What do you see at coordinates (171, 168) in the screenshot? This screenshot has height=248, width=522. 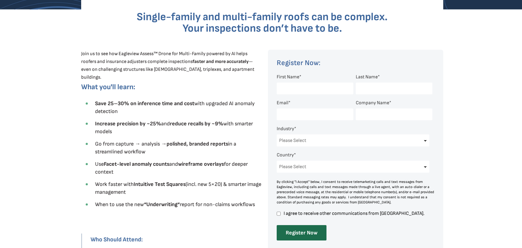 I see `span: Use and for deeper context` at bounding box center [171, 168].